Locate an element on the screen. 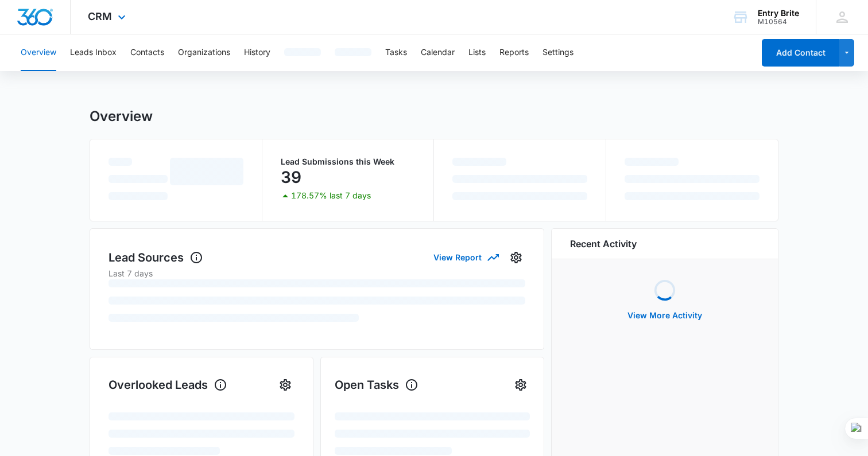 This screenshot has height=456, width=868. button: View More Activity is located at coordinates (665, 316).